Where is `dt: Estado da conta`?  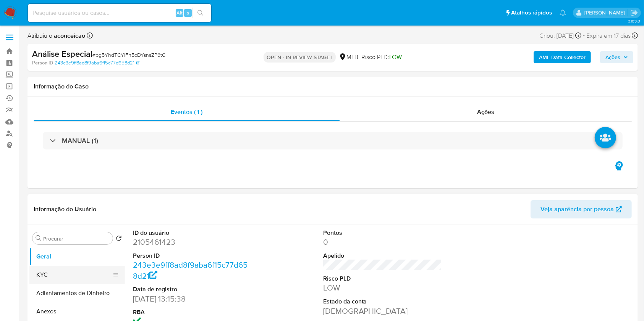 dt: Estado da conta is located at coordinates (383, 302).